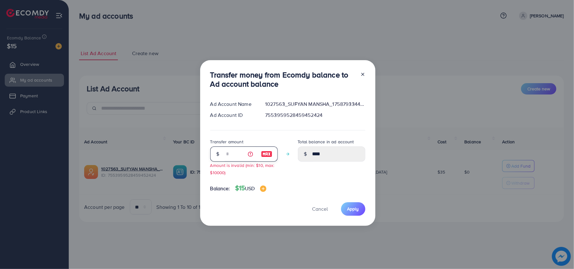 Image resolution: width=574 pixels, height=269 pixels. I want to click on label: Transfer amount, so click(227, 142).